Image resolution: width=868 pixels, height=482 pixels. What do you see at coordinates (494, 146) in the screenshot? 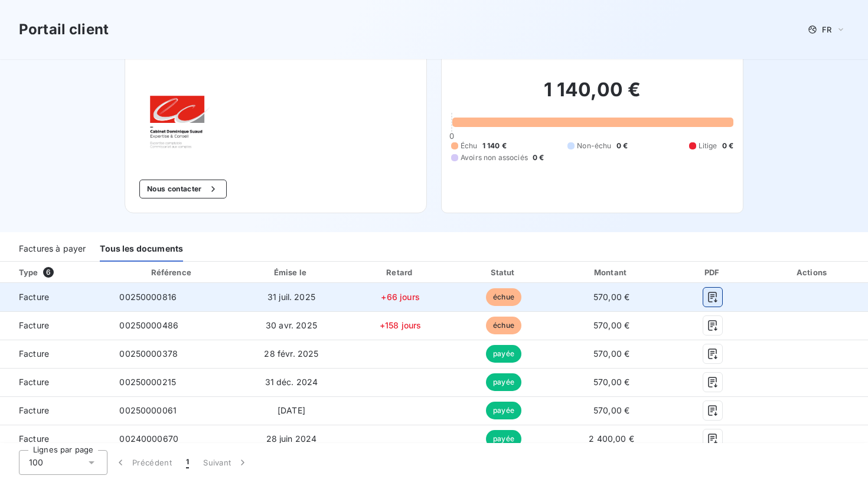
I see `span: 1 140 €` at bounding box center [494, 146].